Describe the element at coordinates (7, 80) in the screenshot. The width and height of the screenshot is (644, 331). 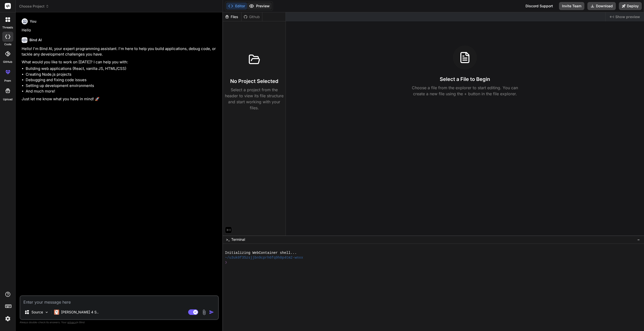
I see `label: prem` at that location.